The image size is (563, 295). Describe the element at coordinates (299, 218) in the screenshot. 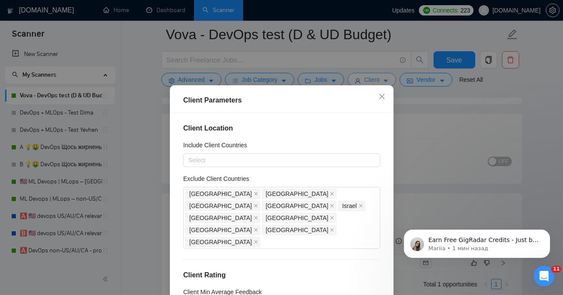

I see `span: Egypt` at that location.